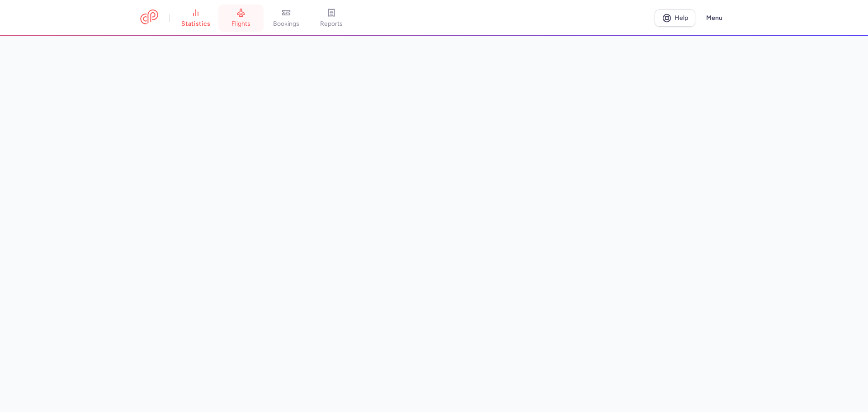  I want to click on a: reports, so click(331, 18).